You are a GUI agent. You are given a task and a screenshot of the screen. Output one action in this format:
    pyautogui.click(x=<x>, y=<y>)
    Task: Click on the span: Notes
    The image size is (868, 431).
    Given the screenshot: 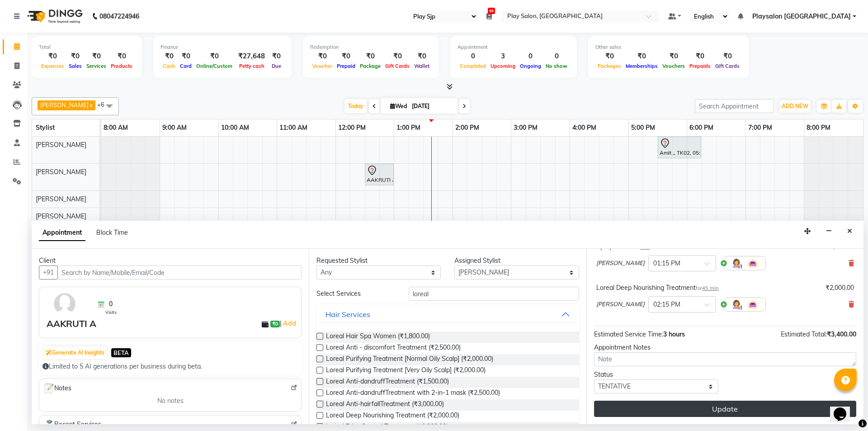 What is the action you would take?
    pyautogui.click(x=57, y=389)
    